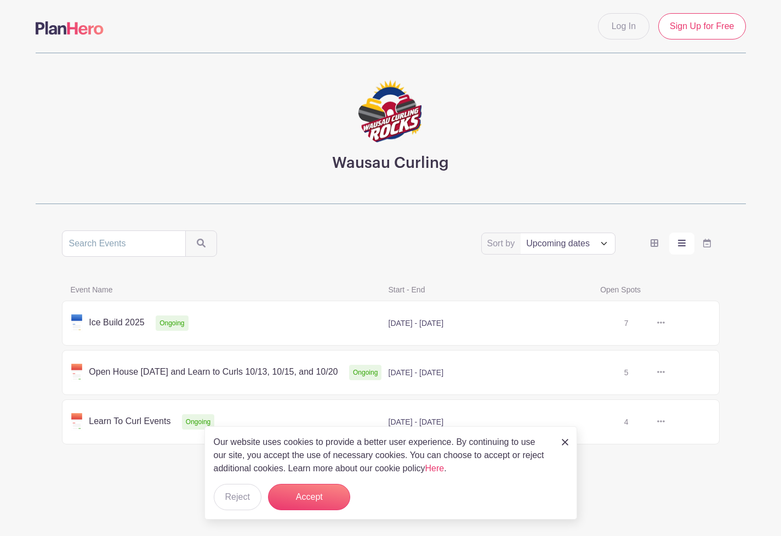 Image resolution: width=781 pixels, height=536 pixels. I want to click on a: Here, so click(435, 468).